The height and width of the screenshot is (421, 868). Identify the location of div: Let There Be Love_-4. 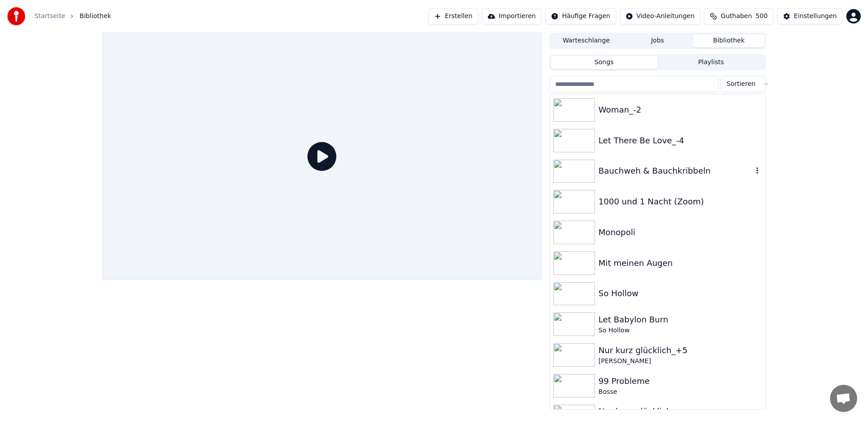
(680, 141).